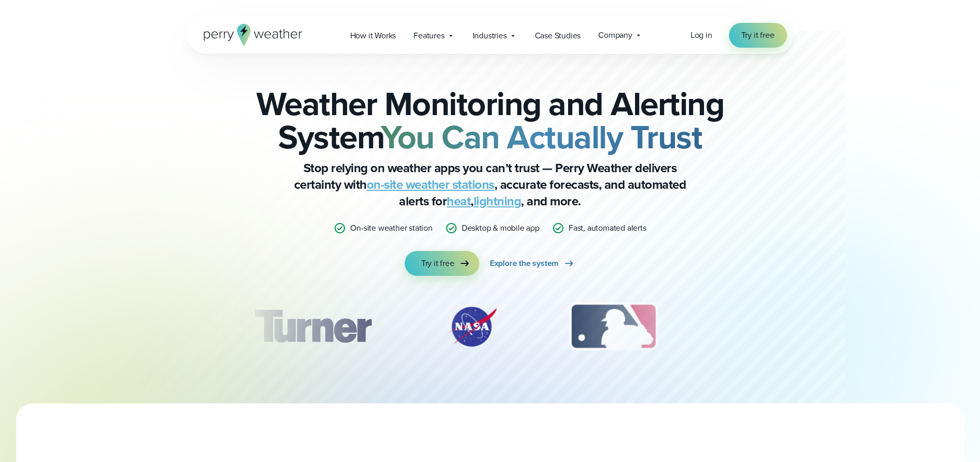  What do you see at coordinates (759, 327) in the screenshot?
I see `div: 4 of 12` at bounding box center [759, 327].